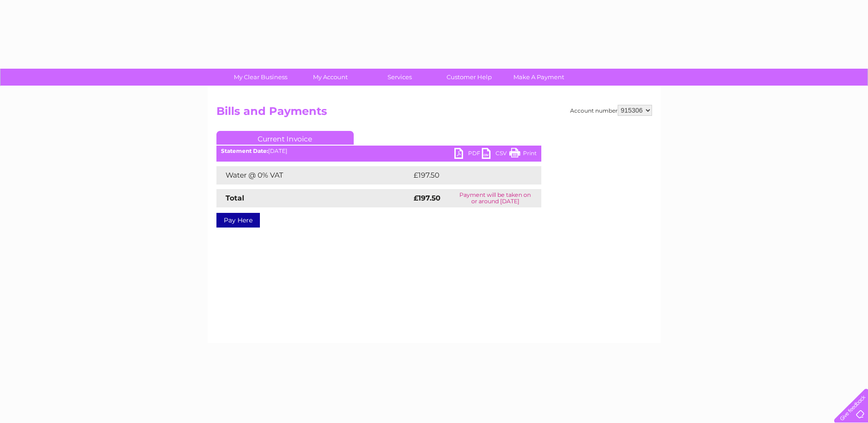 This screenshot has width=868, height=423. I want to click on td: £197.50, so click(467, 175).